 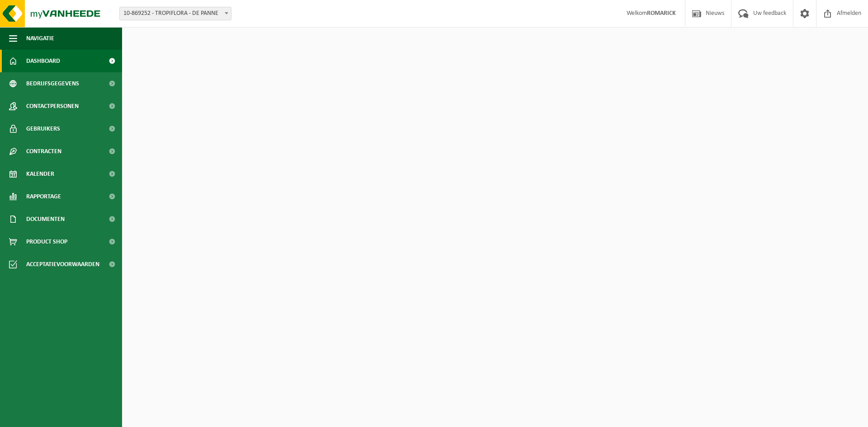 I want to click on span: Rapportage, so click(x=43, y=196).